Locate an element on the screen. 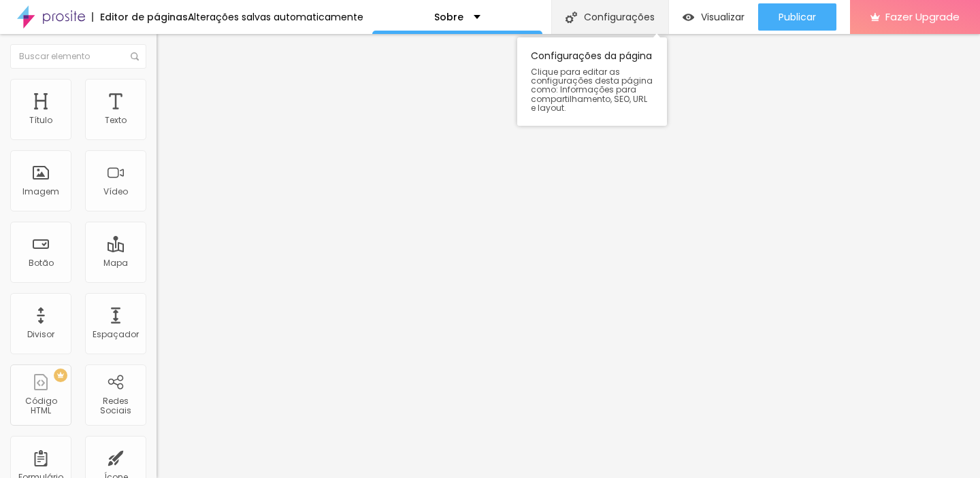 Image resolution: width=980 pixels, height=478 pixels. span: Publicar is located at coordinates (797, 17).